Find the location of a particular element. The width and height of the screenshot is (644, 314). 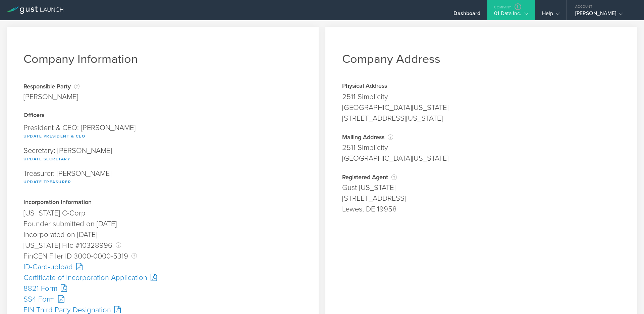

button: Update Secretary is located at coordinates (47, 159).